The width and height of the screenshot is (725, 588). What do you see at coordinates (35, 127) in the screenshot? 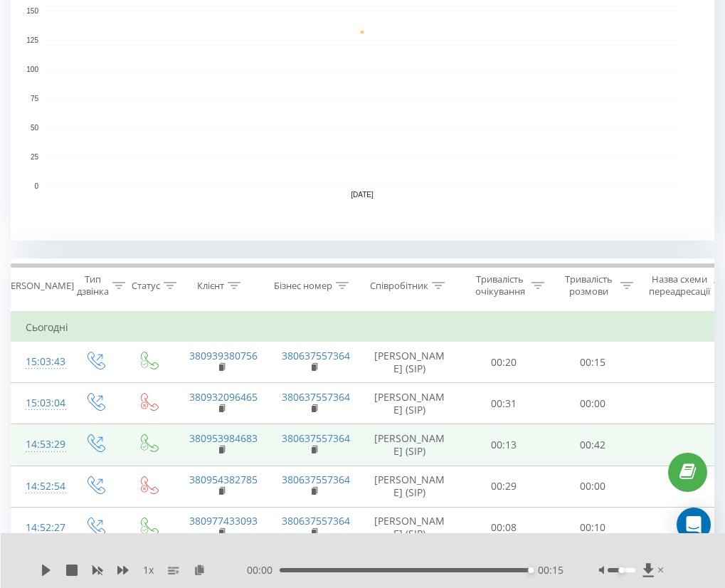
I see `text: 50` at bounding box center [35, 127].